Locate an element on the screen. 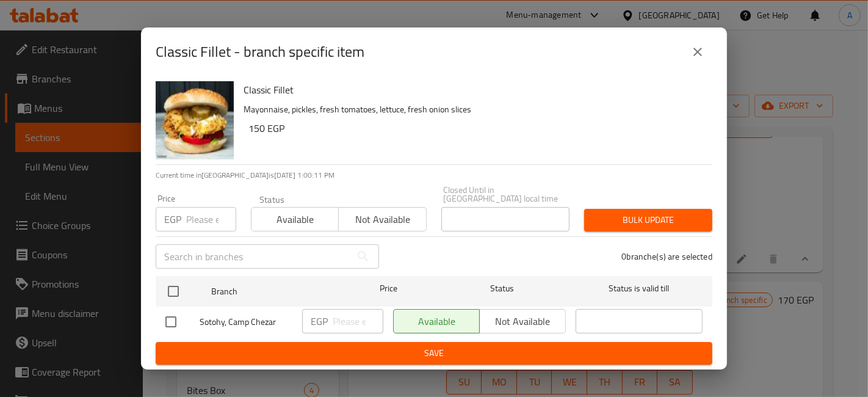  h6: Classic Fillet is located at coordinates (473, 90).